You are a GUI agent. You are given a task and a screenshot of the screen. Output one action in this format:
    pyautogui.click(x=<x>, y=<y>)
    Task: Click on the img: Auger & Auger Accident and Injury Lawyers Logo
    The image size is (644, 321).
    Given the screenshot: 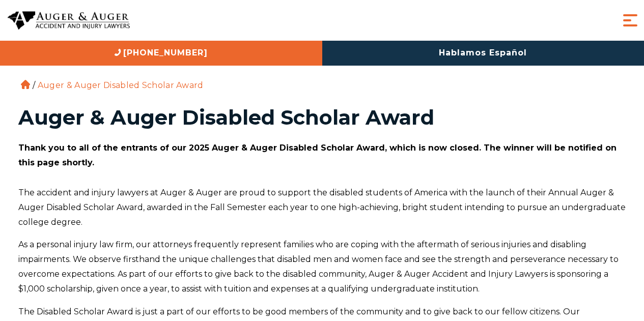 What is the action you would take?
    pyautogui.click(x=69, y=20)
    